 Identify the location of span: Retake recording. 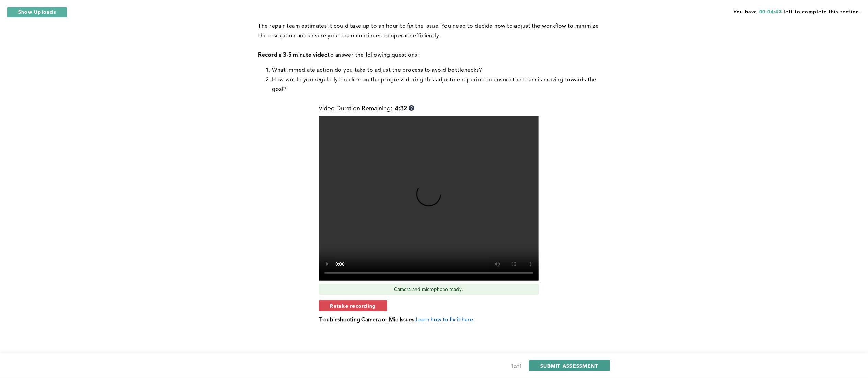
(353, 306).